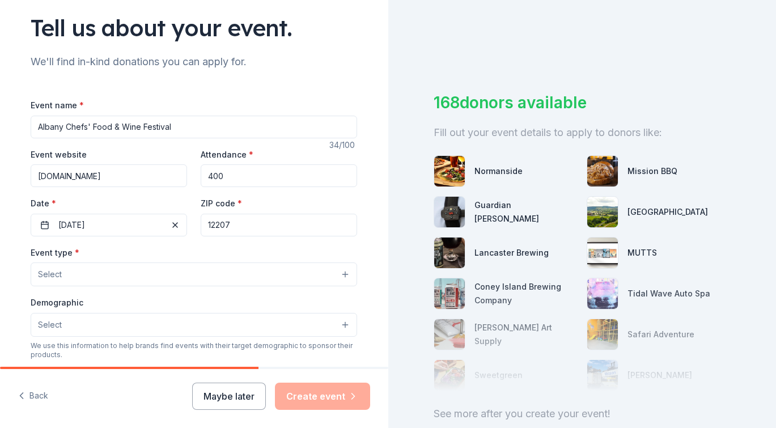  What do you see at coordinates (582, 103) in the screenshot?
I see `div: 168 donors available` at bounding box center [582, 103].